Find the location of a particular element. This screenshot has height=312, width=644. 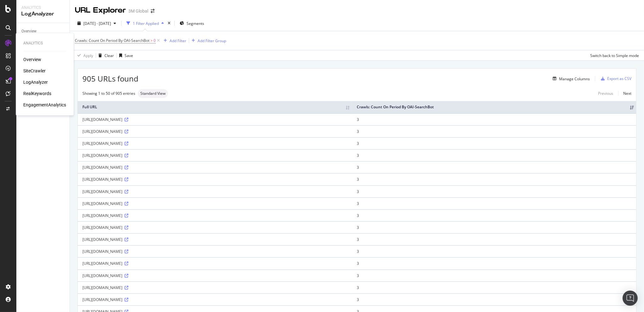

div: RealKeywords is located at coordinates (37, 94).